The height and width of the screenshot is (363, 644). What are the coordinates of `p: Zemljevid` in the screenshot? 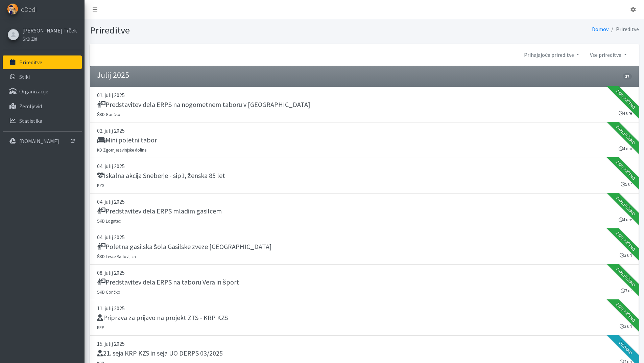 It's located at (31, 106).